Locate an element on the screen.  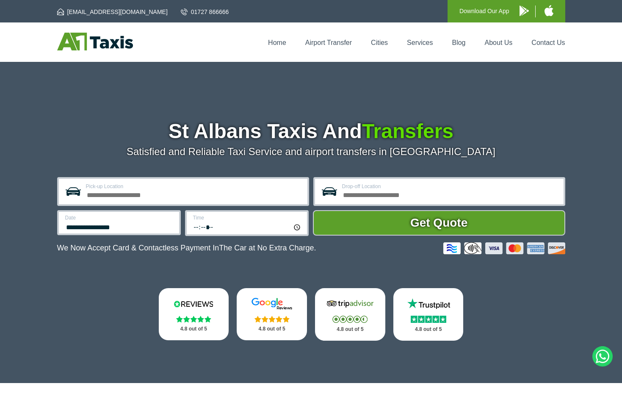
a: Trustpilot Stars 4.8 out of 5 is located at coordinates (429, 314).